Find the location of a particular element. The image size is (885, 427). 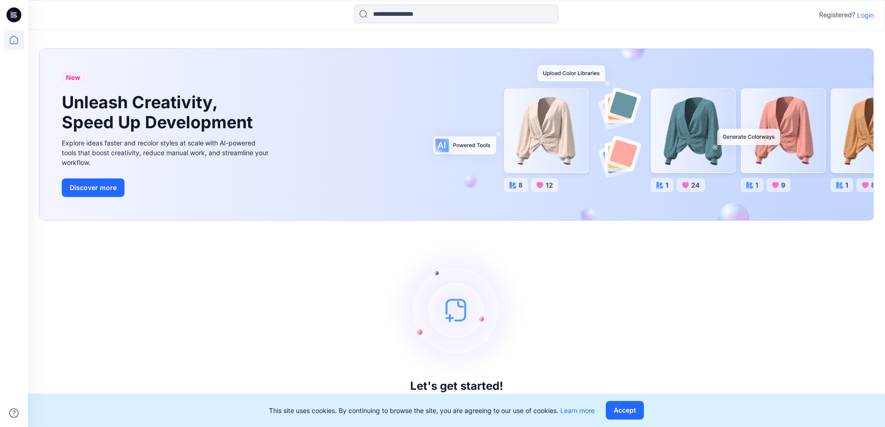

button: Accept is located at coordinates (625, 410).